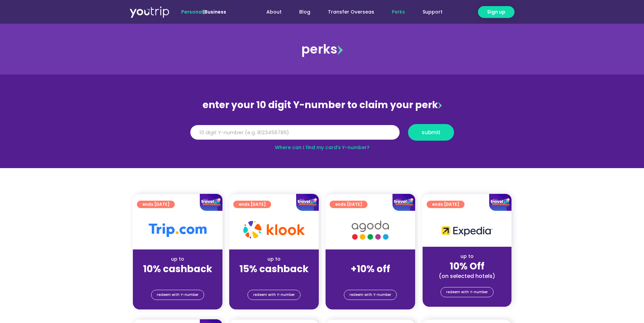  What do you see at coordinates (433, 12) in the screenshot?
I see `a: Support` at bounding box center [433, 12].